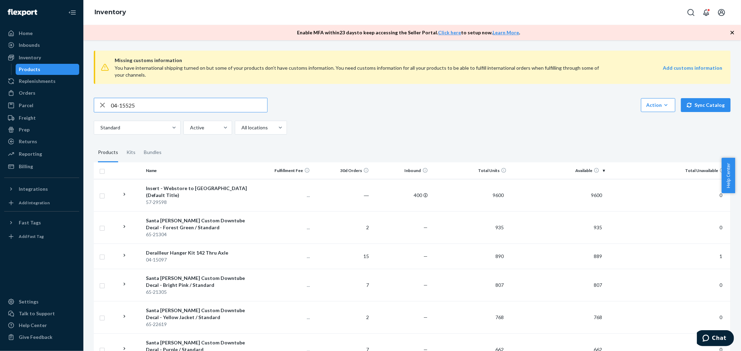  I want to click on a: Add customs information, so click(692, 72).